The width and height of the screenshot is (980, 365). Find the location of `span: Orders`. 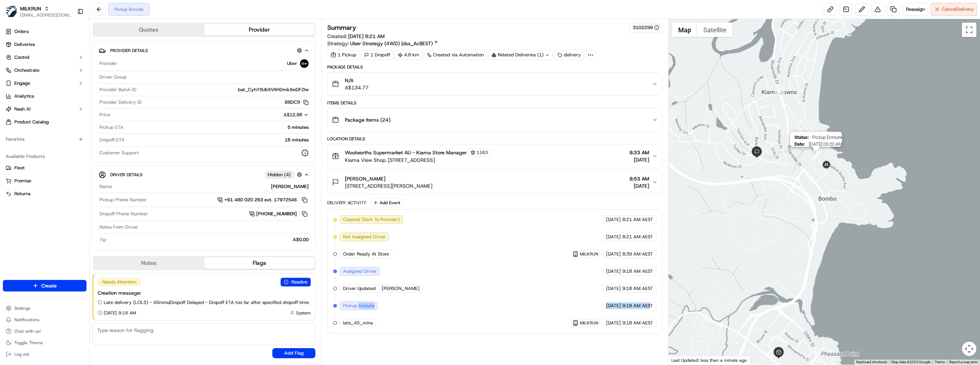

span: Orders is located at coordinates (22, 32).